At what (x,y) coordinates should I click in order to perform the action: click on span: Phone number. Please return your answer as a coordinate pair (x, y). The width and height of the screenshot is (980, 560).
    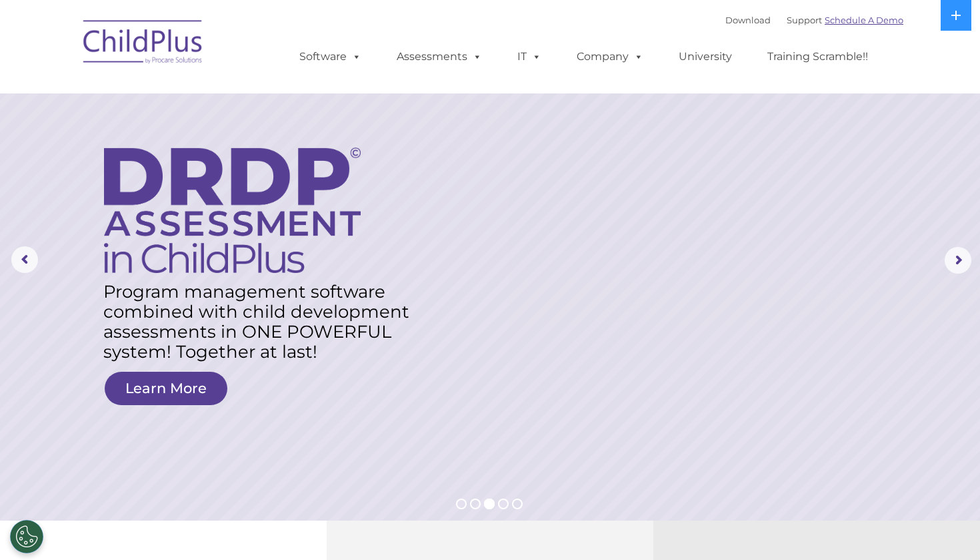
    Looking at the image, I should click on (213, 147).